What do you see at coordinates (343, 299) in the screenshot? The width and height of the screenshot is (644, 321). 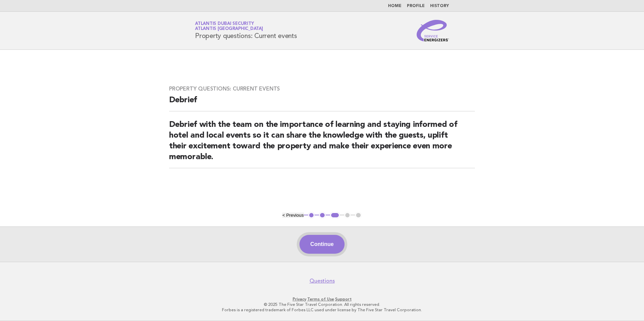 I see `a: Support` at bounding box center [343, 299].